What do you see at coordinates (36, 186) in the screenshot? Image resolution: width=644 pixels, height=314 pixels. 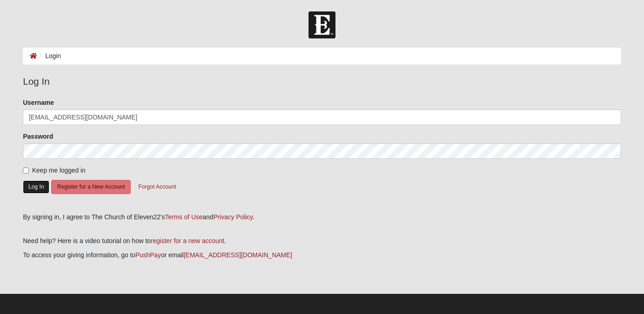 I see `button: Log In` at bounding box center [36, 186].